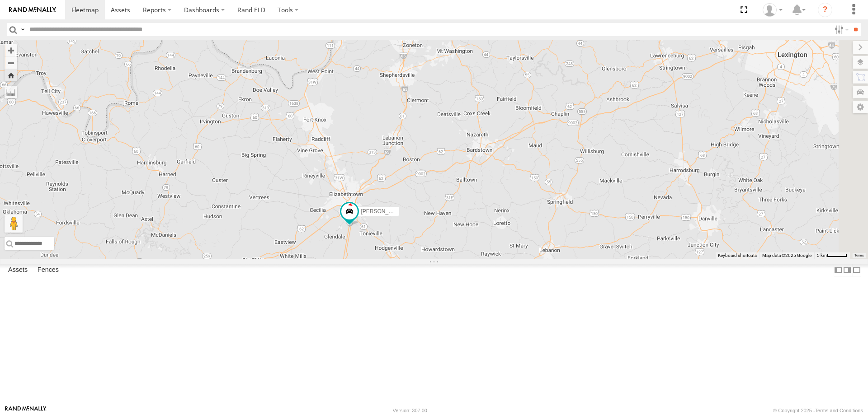 The image size is (868, 415). Describe the element at coordinates (841, 29) in the screenshot. I see `label: Search Filter Options` at that location.